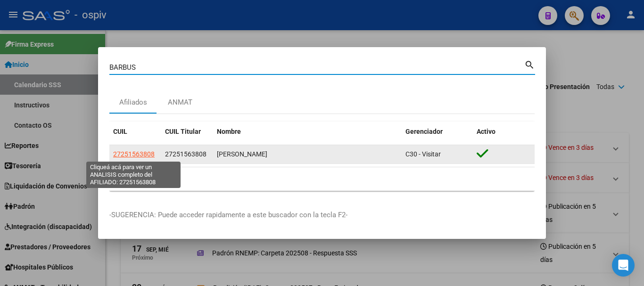 This screenshot has width=644, height=286. What do you see at coordinates (229, 132) in the screenshot?
I see `span: Nombre` at bounding box center [229, 132].